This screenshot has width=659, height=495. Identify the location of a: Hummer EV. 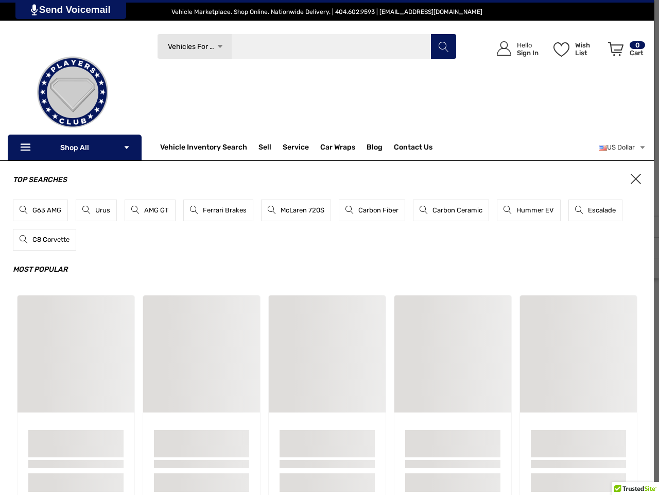
(529, 210).